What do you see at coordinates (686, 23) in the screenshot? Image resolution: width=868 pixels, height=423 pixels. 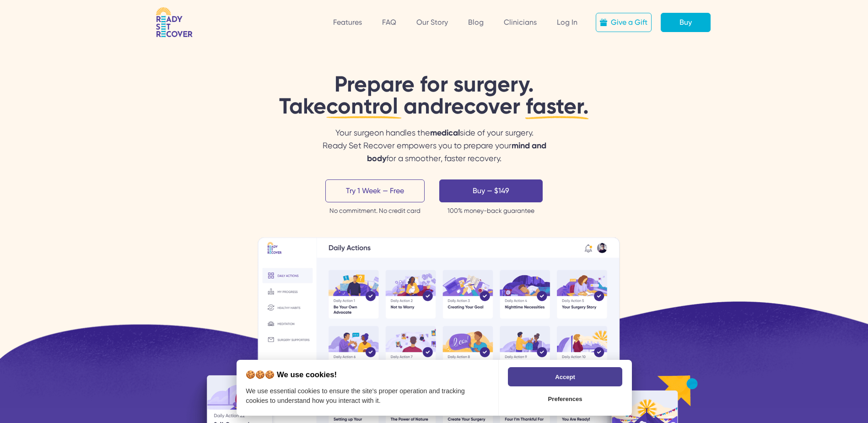 I see `div: Buy` at bounding box center [686, 23].